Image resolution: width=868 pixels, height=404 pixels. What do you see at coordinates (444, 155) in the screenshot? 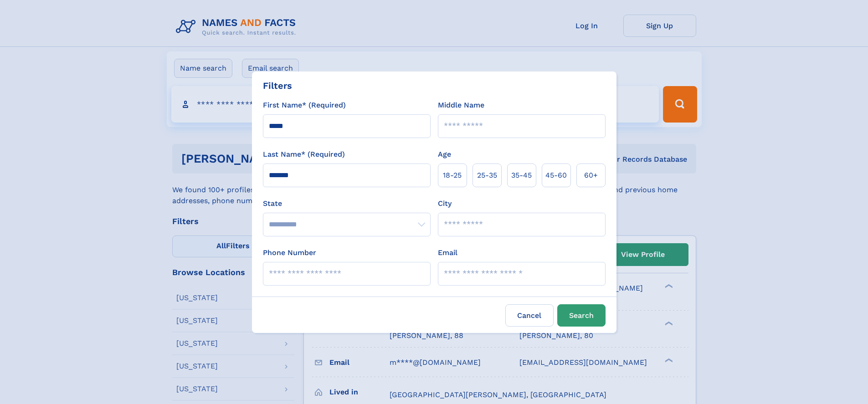
I see `label: Age` at bounding box center [444, 155].